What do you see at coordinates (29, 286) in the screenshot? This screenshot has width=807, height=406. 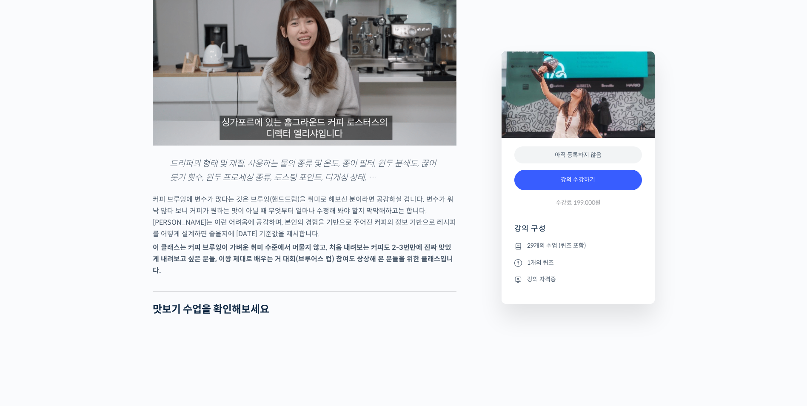 I see `span: 홈` at bounding box center [29, 286].